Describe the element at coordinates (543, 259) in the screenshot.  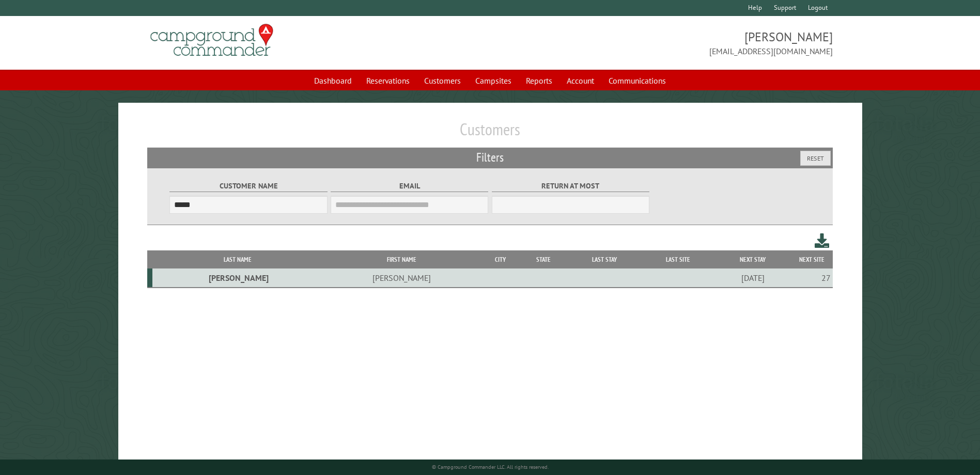
I see `th: State` at that location.